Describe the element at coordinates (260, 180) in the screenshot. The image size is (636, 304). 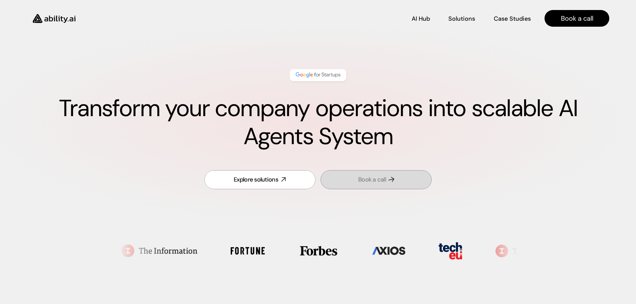
I see `a: Explore solutions` at that location.